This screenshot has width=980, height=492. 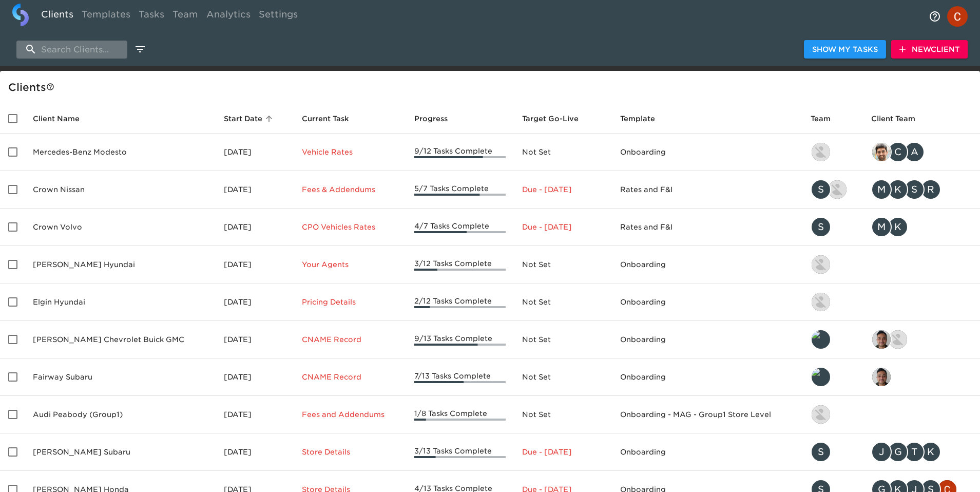 I want to click on span: New Client, so click(x=929, y=50).